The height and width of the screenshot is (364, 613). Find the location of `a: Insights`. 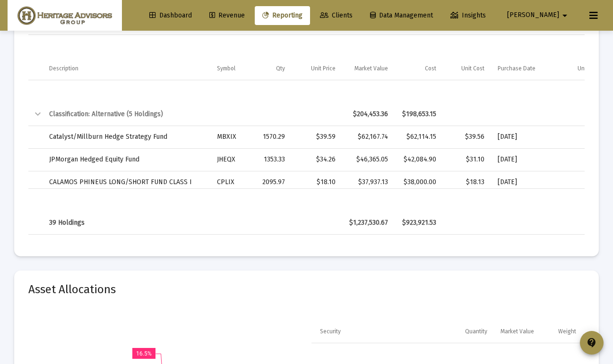

a: Insights is located at coordinates (468, 15).